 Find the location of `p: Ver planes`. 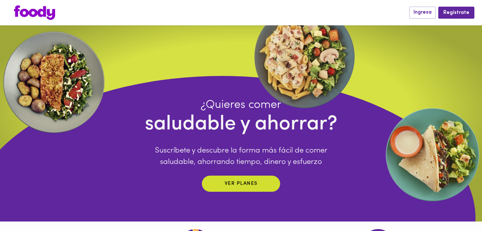

p: Ver planes is located at coordinates (241, 184).